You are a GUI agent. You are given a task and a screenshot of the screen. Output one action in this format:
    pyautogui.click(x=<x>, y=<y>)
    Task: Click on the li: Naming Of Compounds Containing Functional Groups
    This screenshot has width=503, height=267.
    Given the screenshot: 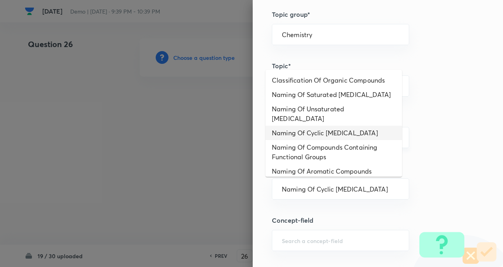 What is the action you would take?
    pyautogui.click(x=334, y=152)
    